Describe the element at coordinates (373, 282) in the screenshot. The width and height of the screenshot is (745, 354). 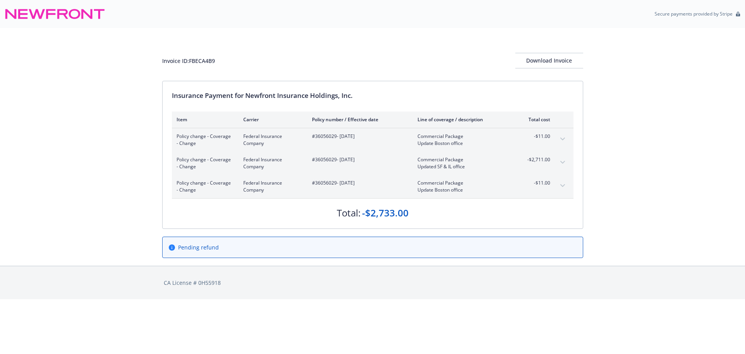
I see `div: CA License # 0H55918` at that location.